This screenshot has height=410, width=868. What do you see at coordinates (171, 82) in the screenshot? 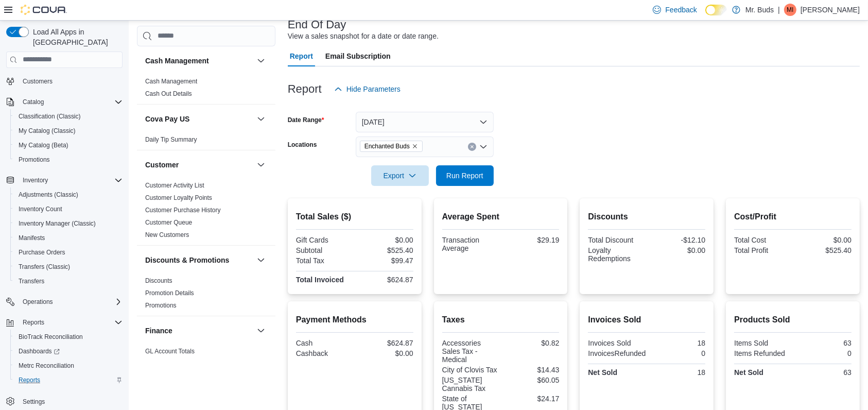
I see `span: Cash Management` at bounding box center [171, 82].